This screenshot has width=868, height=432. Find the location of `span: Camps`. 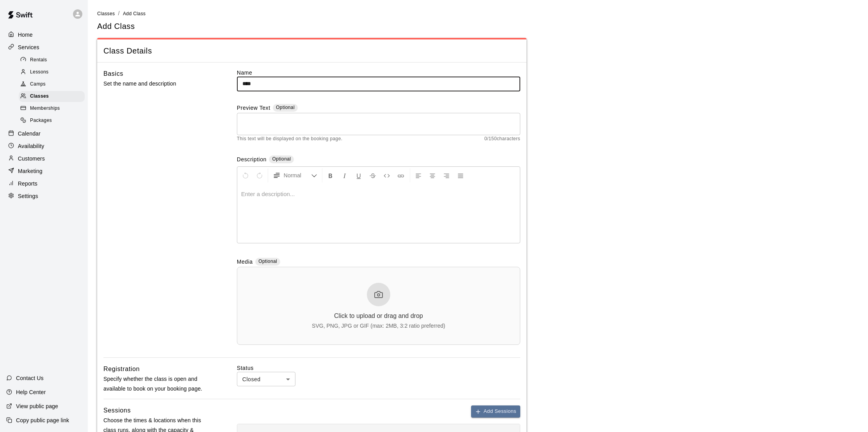

span: Camps is located at coordinates (38, 84).